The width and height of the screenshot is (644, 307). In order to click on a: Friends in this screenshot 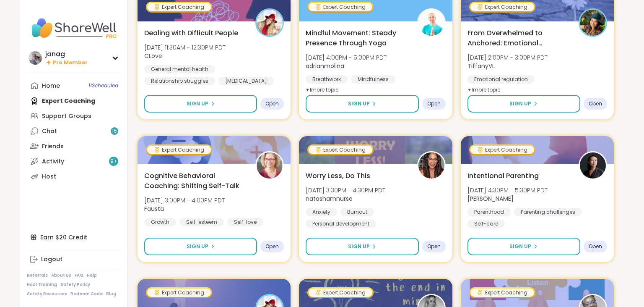, I will do `click(74, 146)`.